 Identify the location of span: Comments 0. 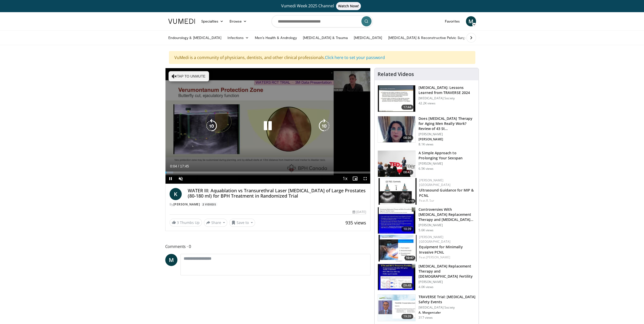
(268, 246).